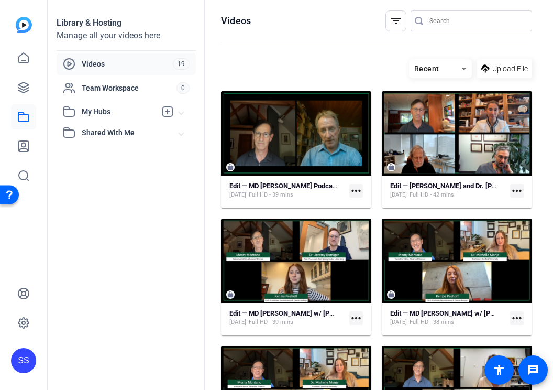 The width and height of the screenshot is (553, 390). What do you see at coordinates (126, 23) in the screenshot?
I see `div: Library & Hosting` at bounding box center [126, 23].